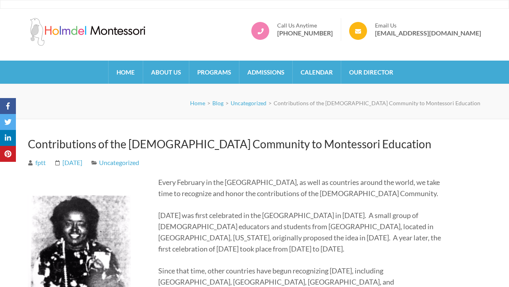  I want to click on a: fptt, so click(37, 162).